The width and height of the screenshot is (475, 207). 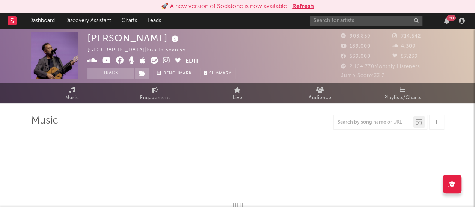 What do you see at coordinates (178, 74) in the screenshot?
I see `span: Benchmark` at bounding box center [178, 74].